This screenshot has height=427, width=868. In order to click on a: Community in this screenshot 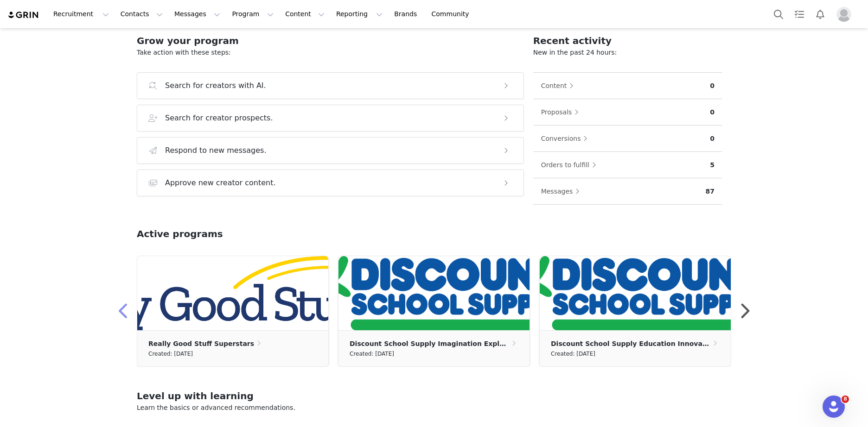, I will do `click(453, 14)`.